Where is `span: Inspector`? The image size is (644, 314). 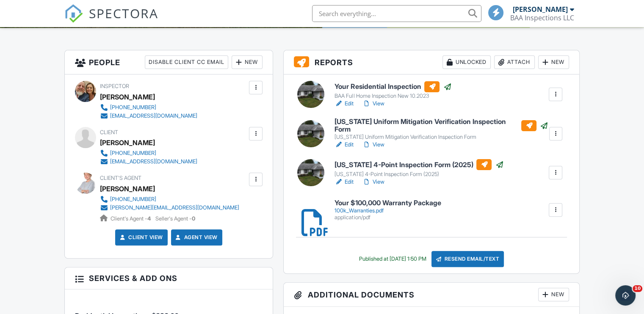
span: Inspector is located at coordinates (114, 86).